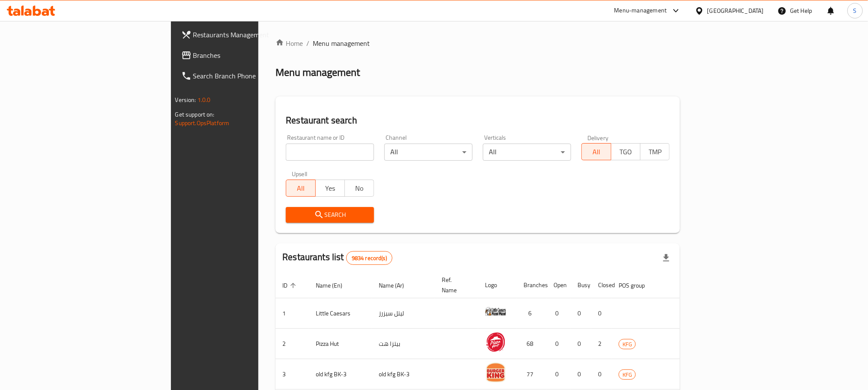 This screenshot has height=390, width=868. Describe the element at coordinates (666, 258) in the screenshot. I see `div: Export file` at that location.